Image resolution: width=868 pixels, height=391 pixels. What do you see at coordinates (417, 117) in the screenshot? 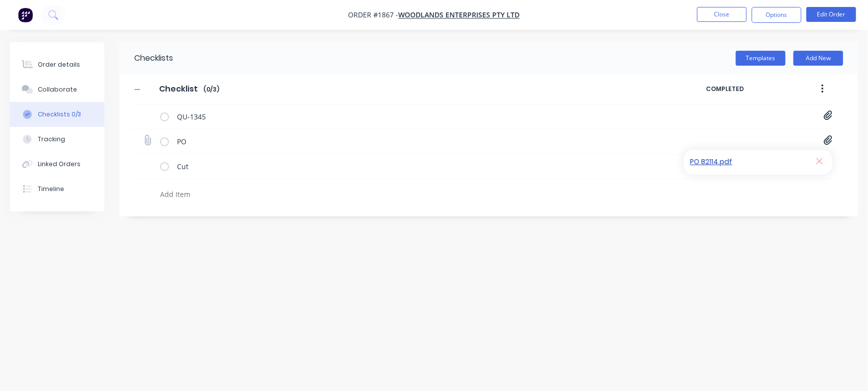
I see `textarea: QU-1345` at bounding box center [417, 117].